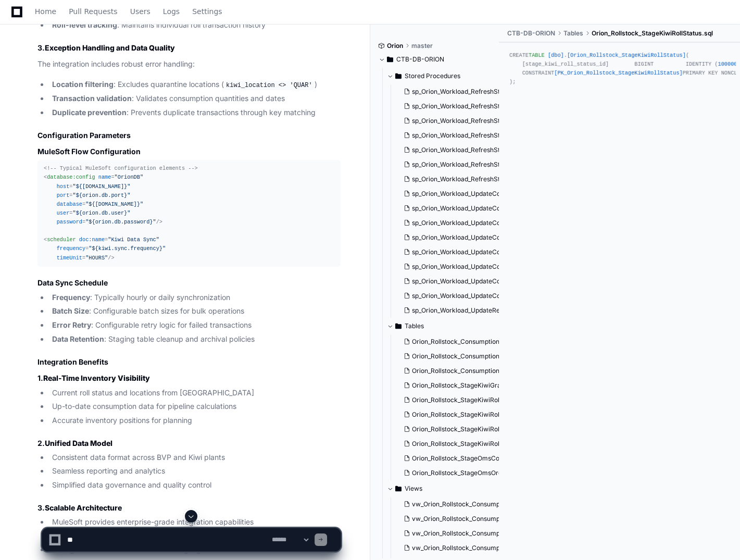 This screenshot has height=560, width=740. What do you see at coordinates (93, 11) in the screenshot?
I see `span: Pull Requests` at bounding box center [93, 11].